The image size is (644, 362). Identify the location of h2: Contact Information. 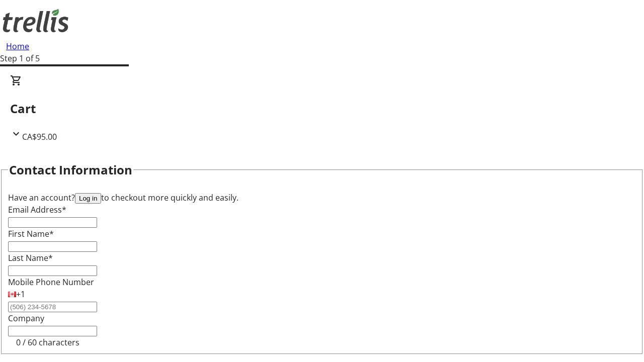
(71, 170).